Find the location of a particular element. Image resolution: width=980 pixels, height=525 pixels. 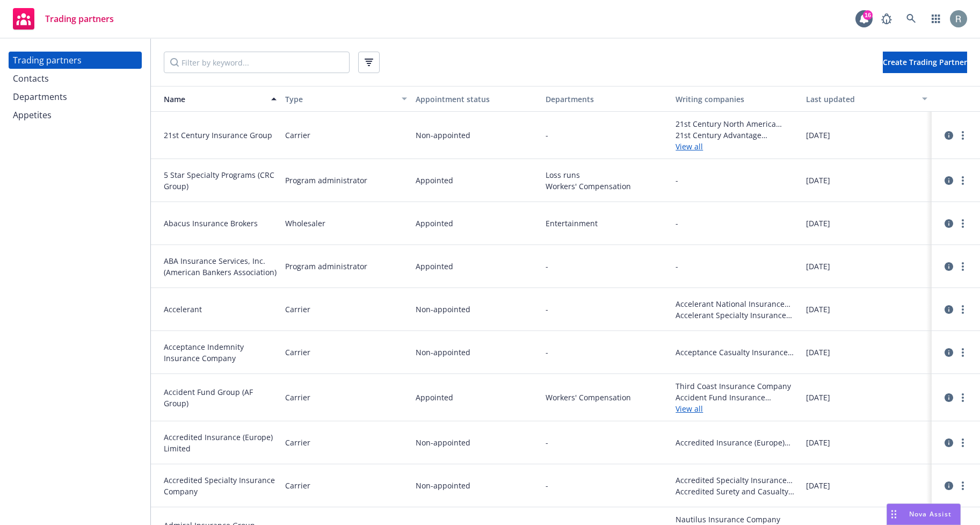

span: Nautilus Insurance Company is located at coordinates (736, 519).